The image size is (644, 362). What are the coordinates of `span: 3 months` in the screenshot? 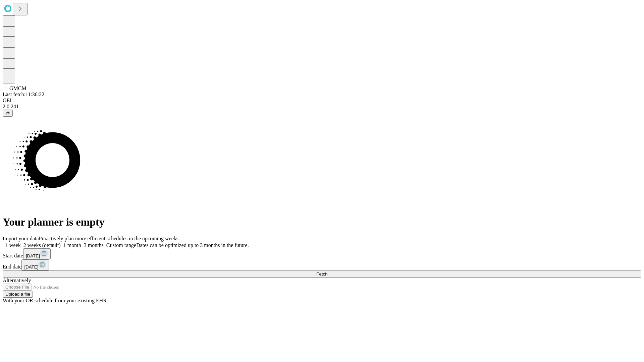 It's located at (93, 245).